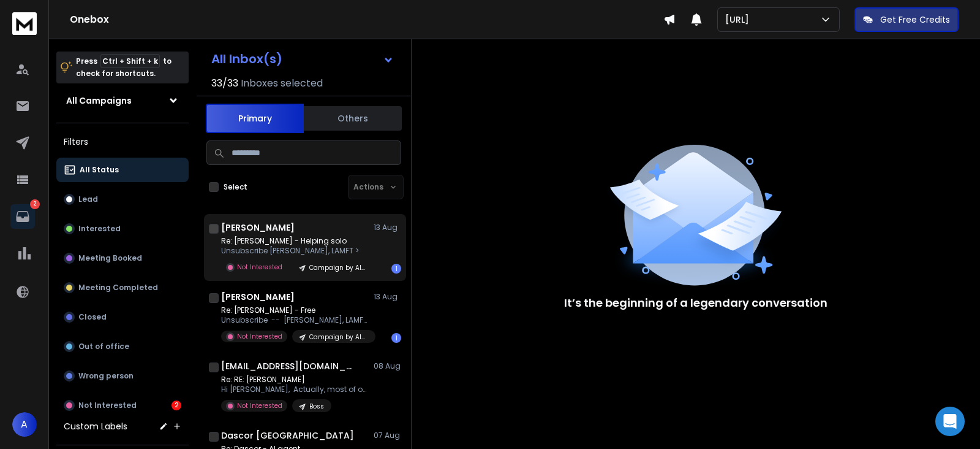 This screenshot has height=449, width=980. Describe the element at coordinates (123, 229) in the screenshot. I see `button: Interested` at that location.